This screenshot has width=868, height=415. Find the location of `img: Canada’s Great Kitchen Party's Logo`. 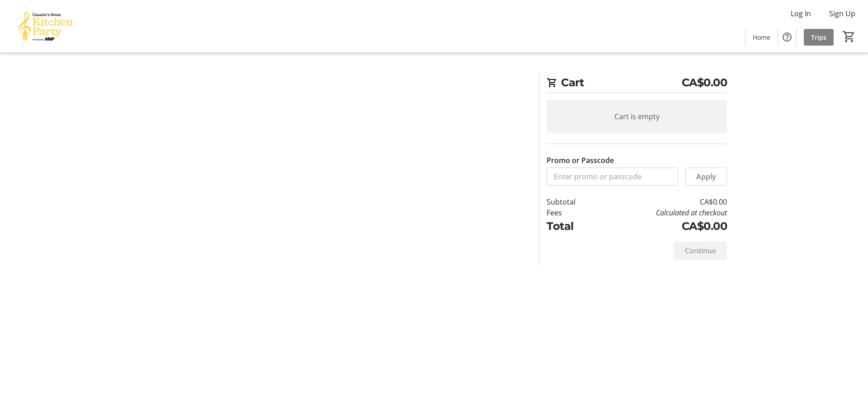

img: Canada’s Great Kitchen Party's Logo is located at coordinates (45, 26).